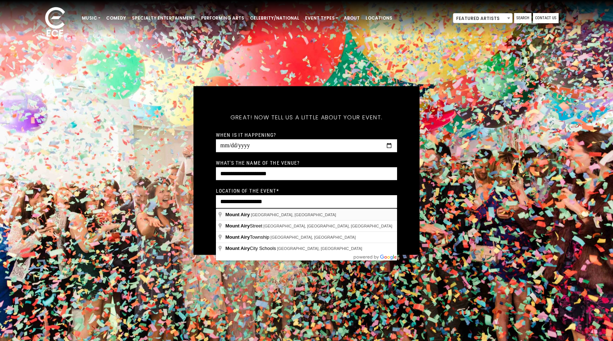 The width and height of the screenshot is (613, 341). Describe the element at coordinates (248, 191) in the screenshot. I see `label: Location of the event` at that location.